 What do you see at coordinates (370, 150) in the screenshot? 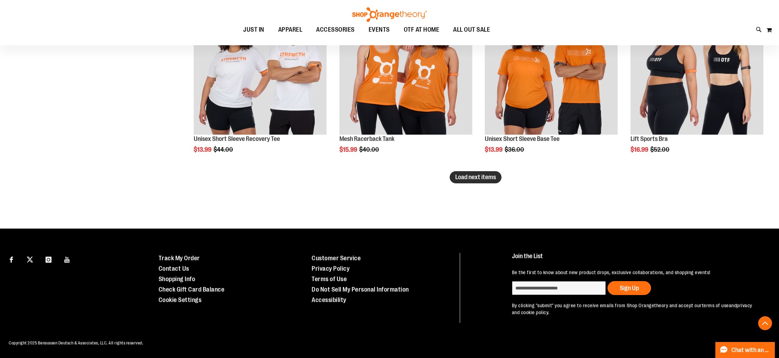
I see `span: $40.00` at bounding box center [370, 150].